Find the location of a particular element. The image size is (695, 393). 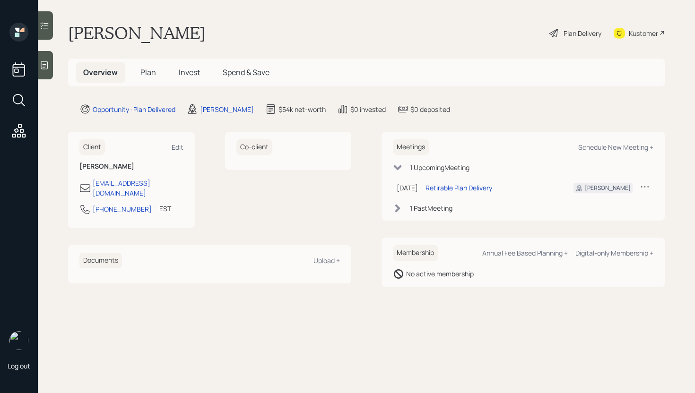

div: Opportunity · Plan Delivered is located at coordinates (134, 109).